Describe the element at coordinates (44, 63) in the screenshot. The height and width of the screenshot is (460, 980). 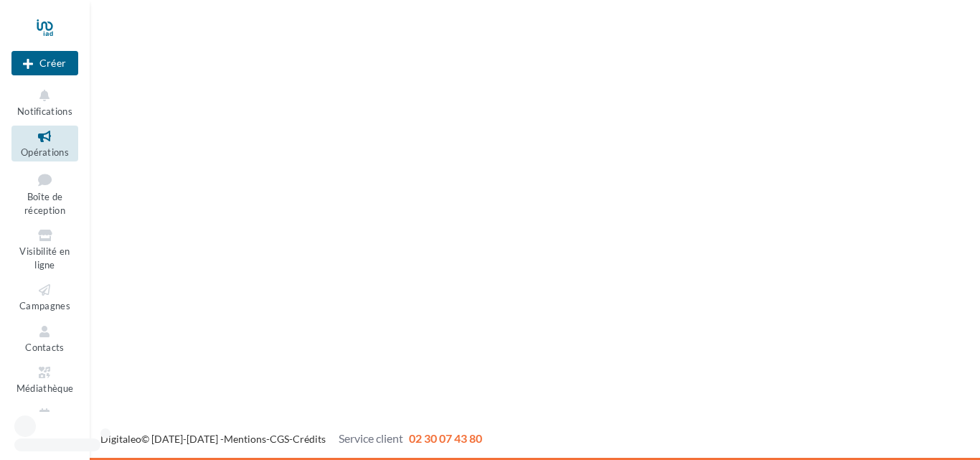
I see `div: Nouvelle campagne` at that location.